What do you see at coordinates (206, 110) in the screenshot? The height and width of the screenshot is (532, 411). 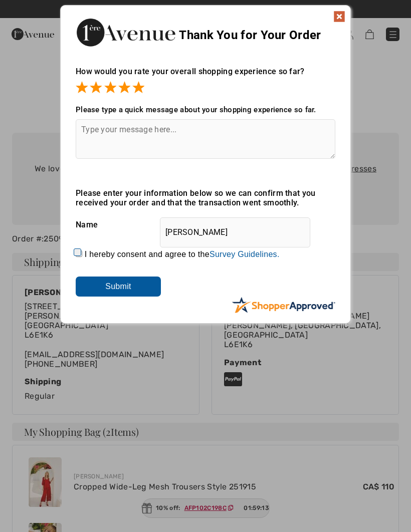 I see `div: Please type a quick message about your shopping experience so far.` at bounding box center [206, 110].